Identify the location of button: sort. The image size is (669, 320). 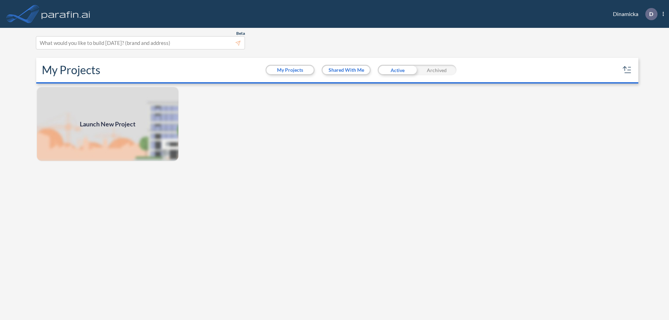
(627, 70).